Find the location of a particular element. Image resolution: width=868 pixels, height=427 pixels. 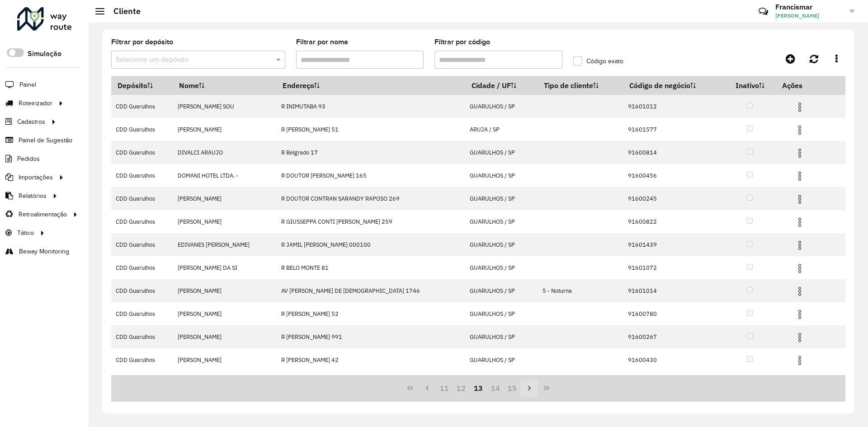

span: Cadastros is located at coordinates (31, 122).